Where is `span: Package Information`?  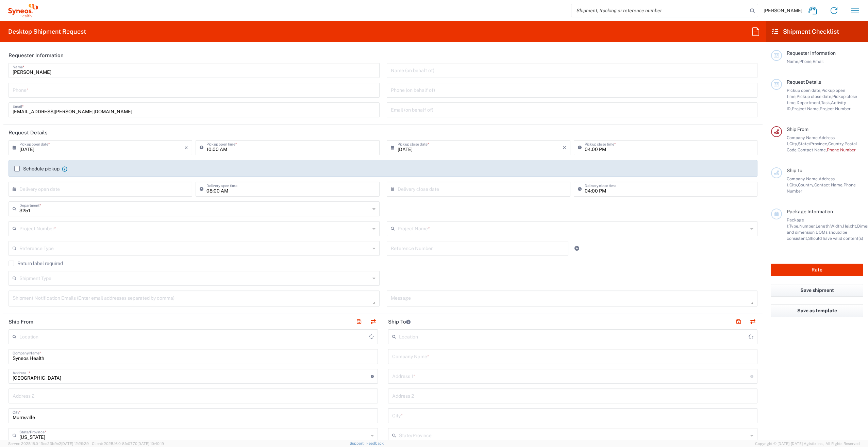 span: Package Information is located at coordinates (810, 211).